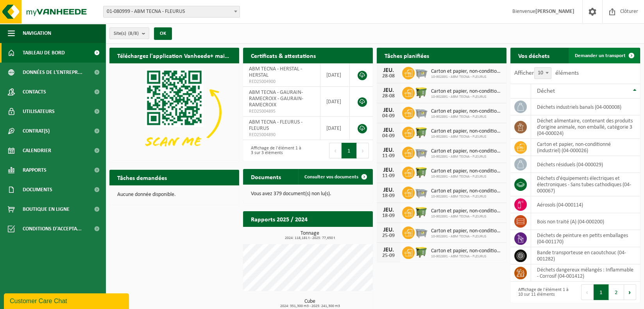 The image size is (644, 309). I want to click on td: déchets de peinture en petits emballages (04-001170), so click(585, 239).